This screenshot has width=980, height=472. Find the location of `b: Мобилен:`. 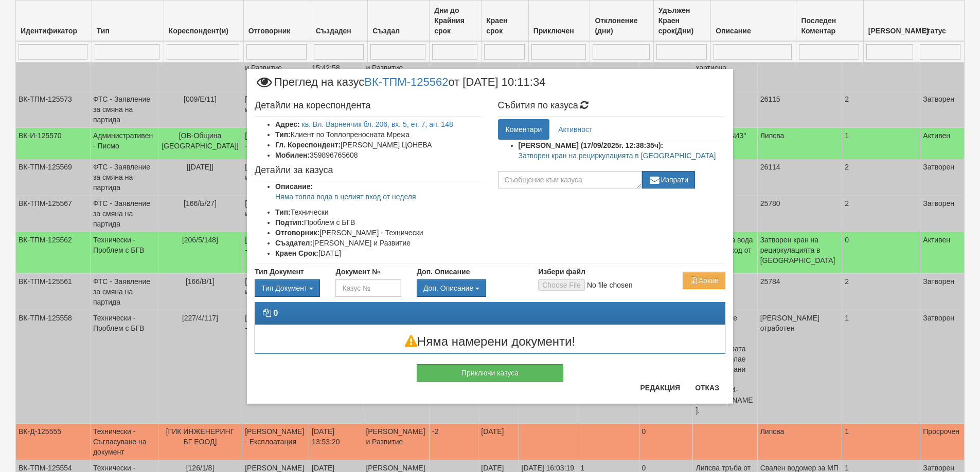

b: Мобилен: is located at coordinates (292, 155).